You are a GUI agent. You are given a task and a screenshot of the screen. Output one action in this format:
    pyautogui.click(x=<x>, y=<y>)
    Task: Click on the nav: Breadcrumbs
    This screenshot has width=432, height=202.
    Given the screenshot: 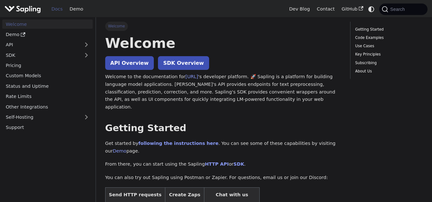 What is the action you would take?
    pyautogui.click(x=223, y=26)
    